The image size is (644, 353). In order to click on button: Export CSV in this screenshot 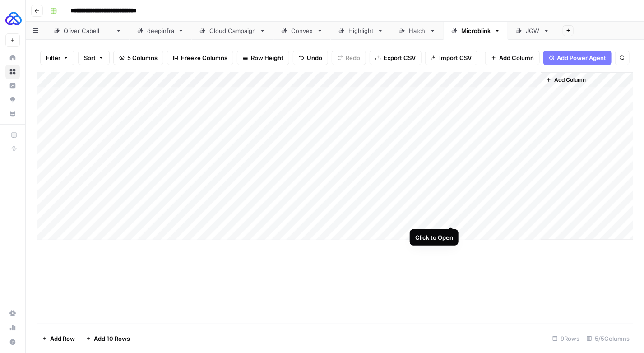, I will do `click(395, 58)`.